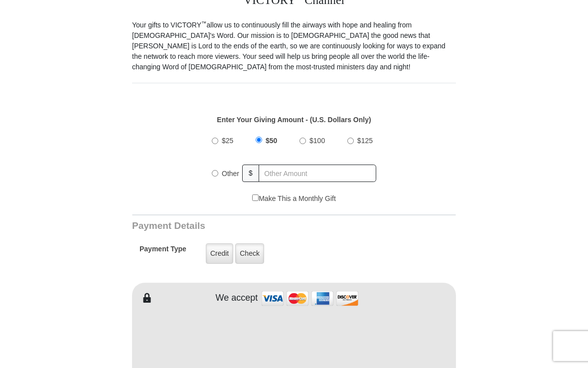 The image size is (588, 368). What do you see at coordinates (230, 173) in the screenshot?
I see `span: Other` at bounding box center [230, 173].